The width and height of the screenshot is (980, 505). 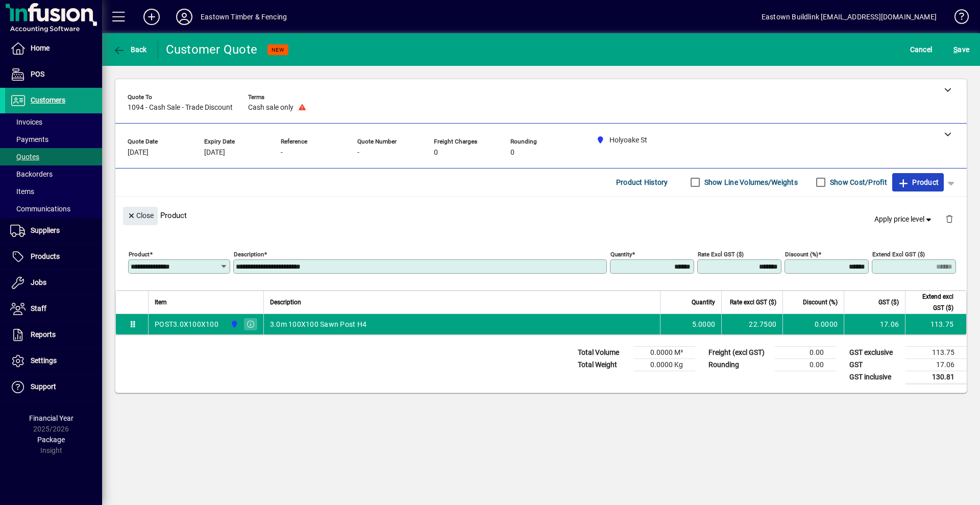 What do you see at coordinates (739, 352) in the screenshot?
I see `td: Freight (excl GST)` at bounding box center [739, 352].